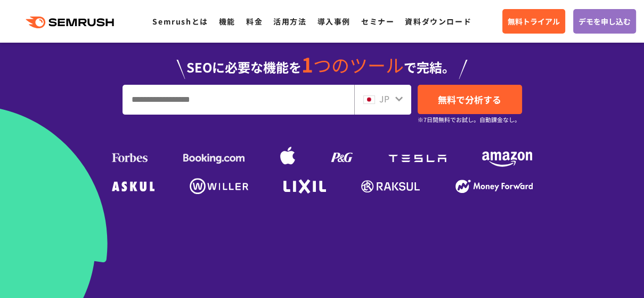 The height and width of the screenshot is (298, 644). Describe the element at coordinates (470, 99) in the screenshot. I see `a: 無料で分析する` at that location.